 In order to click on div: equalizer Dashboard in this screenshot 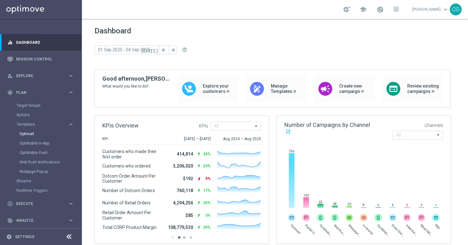, I will do `click(41, 43)`.